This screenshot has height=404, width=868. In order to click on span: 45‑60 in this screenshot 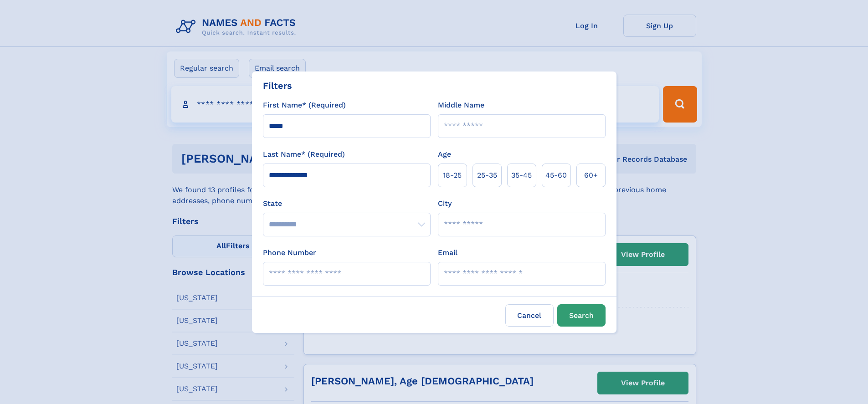, I will do `click(556, 176)`.